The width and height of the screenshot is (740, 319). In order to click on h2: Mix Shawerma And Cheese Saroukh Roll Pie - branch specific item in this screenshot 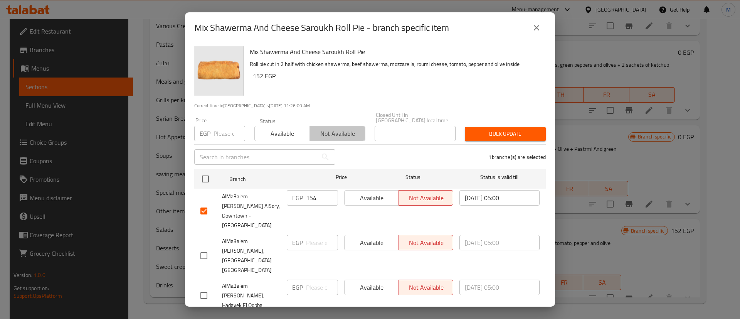, I will do `click(322, 28)`.